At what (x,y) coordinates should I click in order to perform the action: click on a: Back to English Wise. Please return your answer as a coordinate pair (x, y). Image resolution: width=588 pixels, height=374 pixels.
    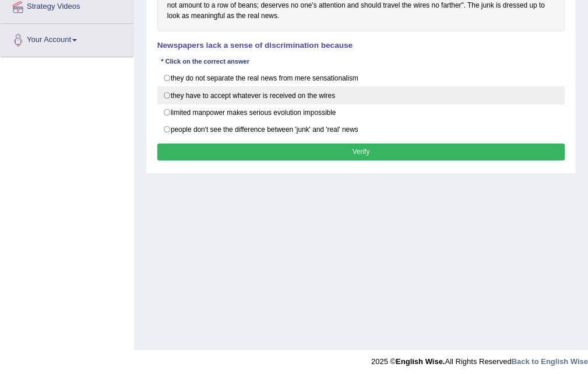
    Looking at the image, I should click on (549, 361).